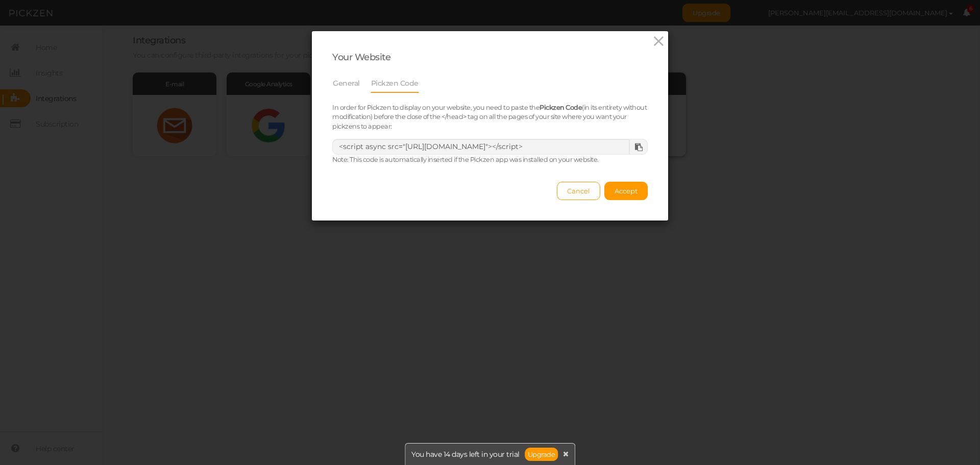 Image resolution: width=980 pixels, height=465 pixels. Describe the element at coordinates (579, 191) in the screenshot. I see `span: Cancel` at that location.